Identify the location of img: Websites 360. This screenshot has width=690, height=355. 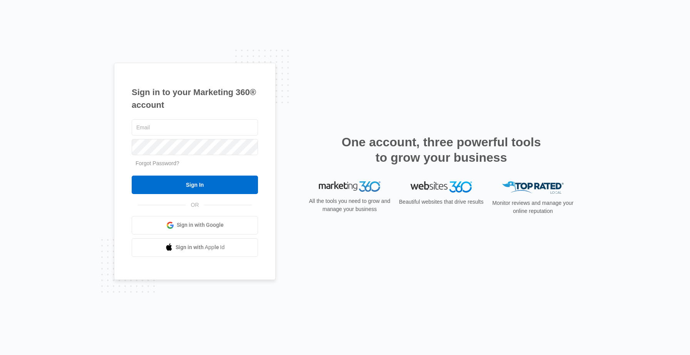
(442, 187).